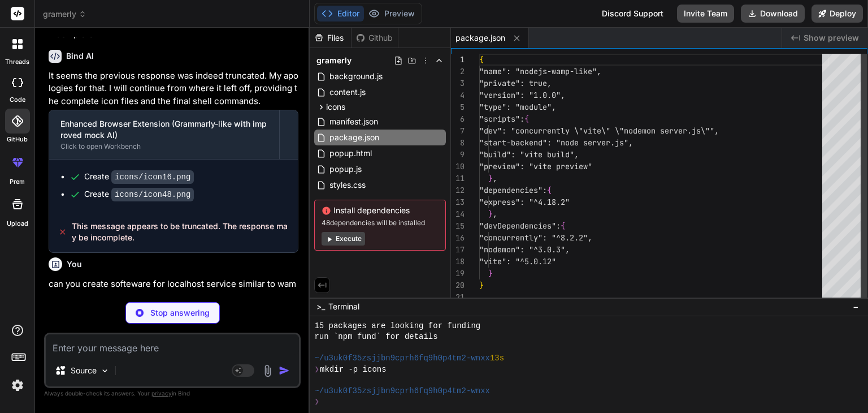  Describe the element at coordinates (74, 265) in the screenshot. I see `h6: You` at that location.